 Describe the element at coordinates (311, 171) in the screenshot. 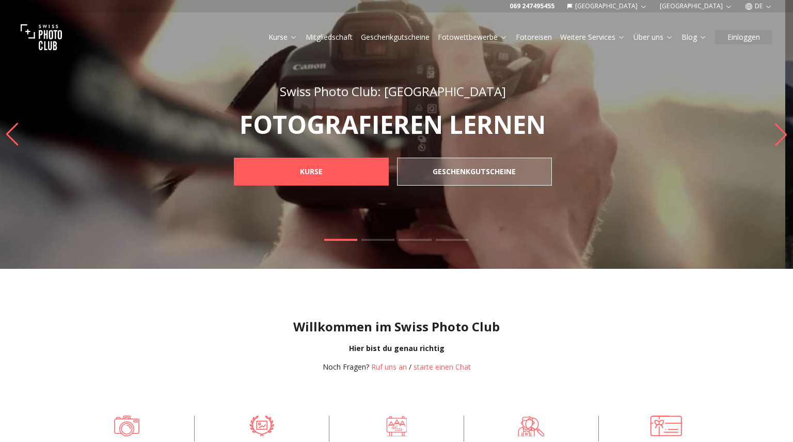

I see `a: KURSE` at that location.